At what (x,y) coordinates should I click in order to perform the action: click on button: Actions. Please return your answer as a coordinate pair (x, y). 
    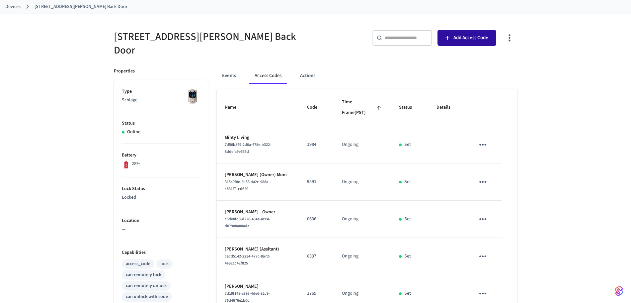
    Looking at the image, I should click on (308, 76).